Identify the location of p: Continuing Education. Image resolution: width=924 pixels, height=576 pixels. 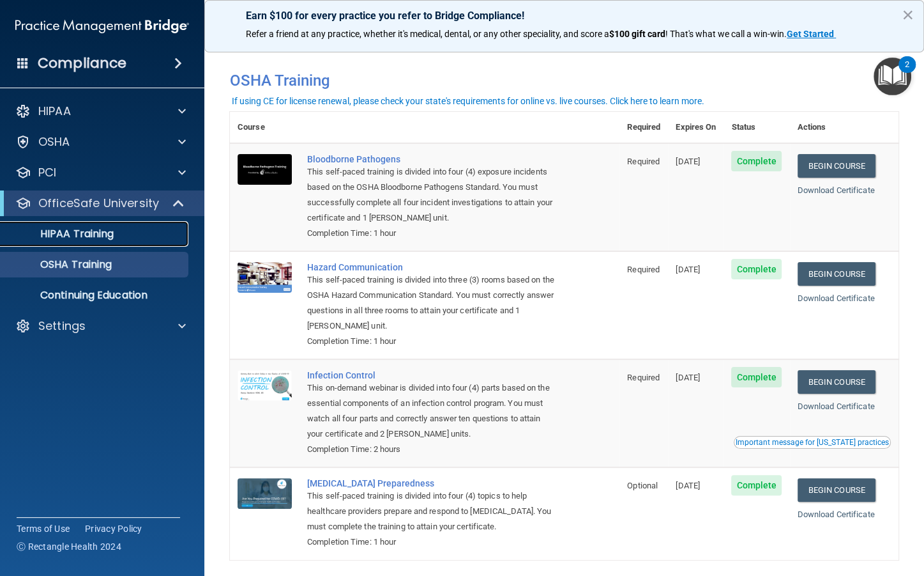
(95, 295).